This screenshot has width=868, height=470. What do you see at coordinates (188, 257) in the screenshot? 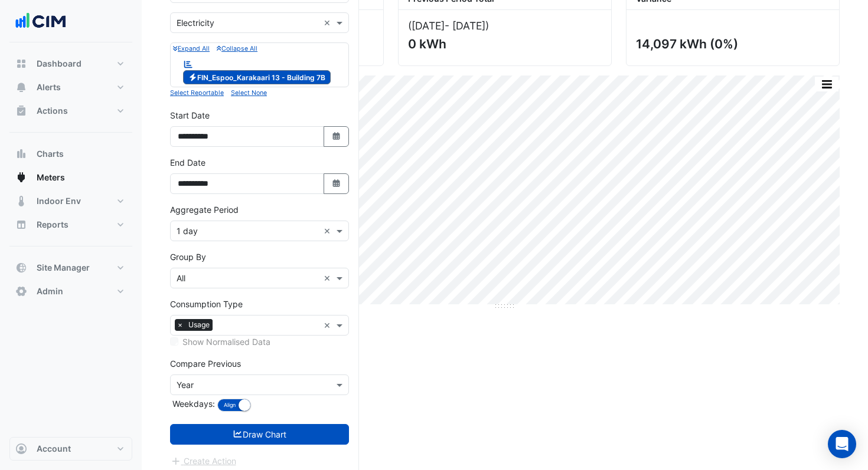
I see `label: Group By` at bounding box center [188, 257].